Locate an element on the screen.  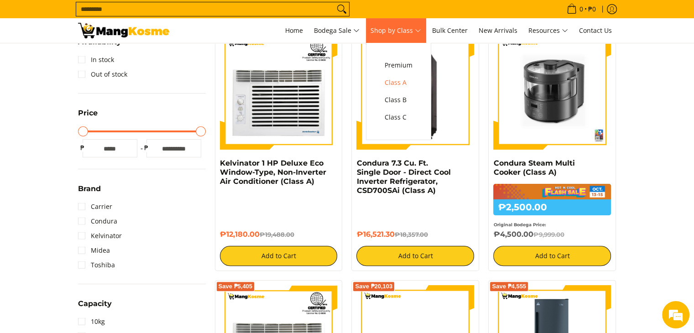
h6: ₱16,521.30 is located at coordinates (415, 235).